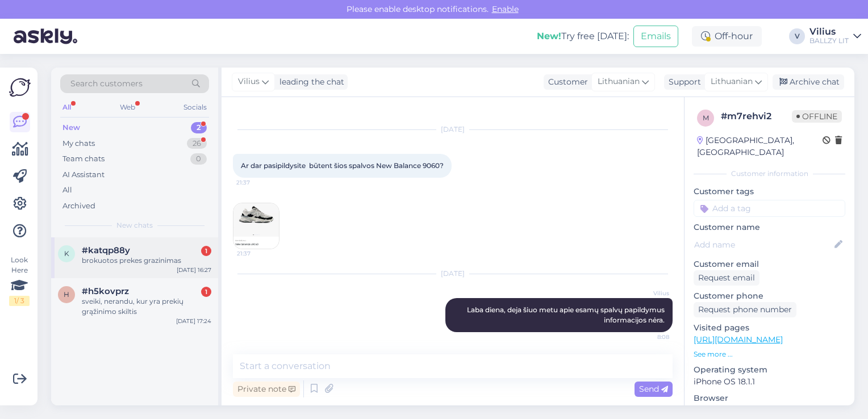 The height and width of the screenshot is (419, 868). I want to click on div: Request email, so click(726, 277).